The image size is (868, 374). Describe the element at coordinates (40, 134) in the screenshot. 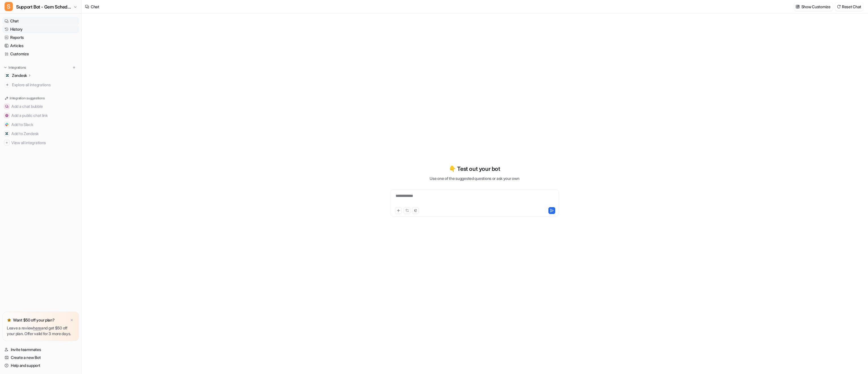

I see `button: Add to ZendeskAdd to Zendesk` at that location.